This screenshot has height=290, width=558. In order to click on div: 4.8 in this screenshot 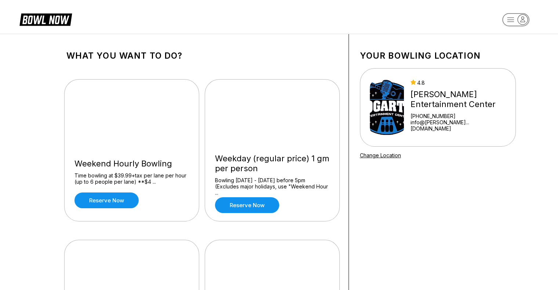, I will do `click(459, 83)`.